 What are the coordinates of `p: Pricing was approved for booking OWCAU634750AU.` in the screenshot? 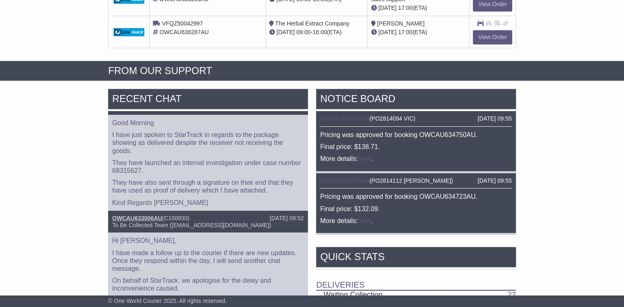 It's located at (416, 134).